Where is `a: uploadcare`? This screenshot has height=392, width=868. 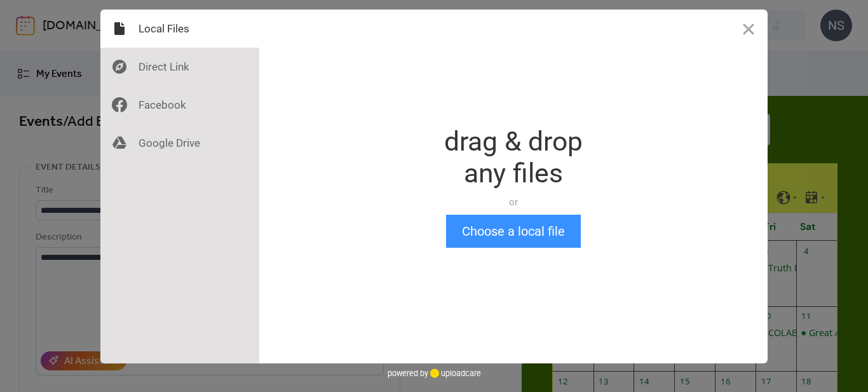
a: uploadcare is located at coordinates (454, 372).